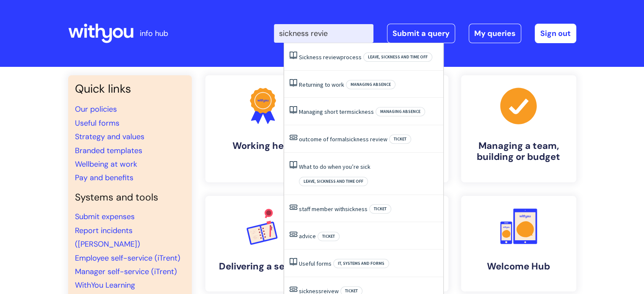  Describe the element at coordinates (362, 263) in the screenshot. I see `span: IT, systems and forms` at that location.